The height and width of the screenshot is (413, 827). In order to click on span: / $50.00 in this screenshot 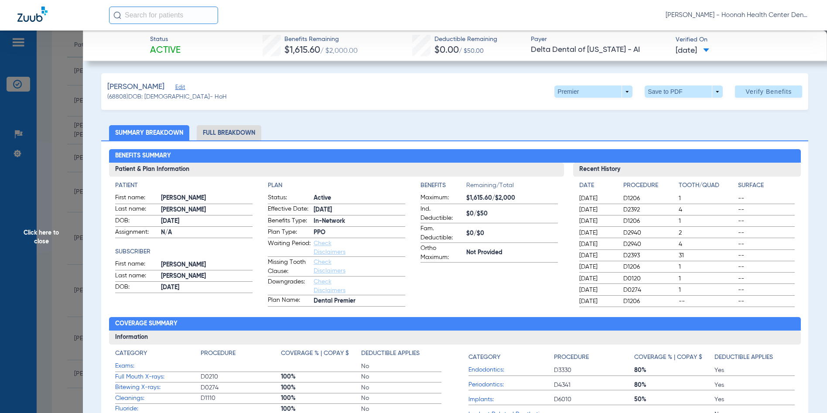, I will do `click(471, 51)`.